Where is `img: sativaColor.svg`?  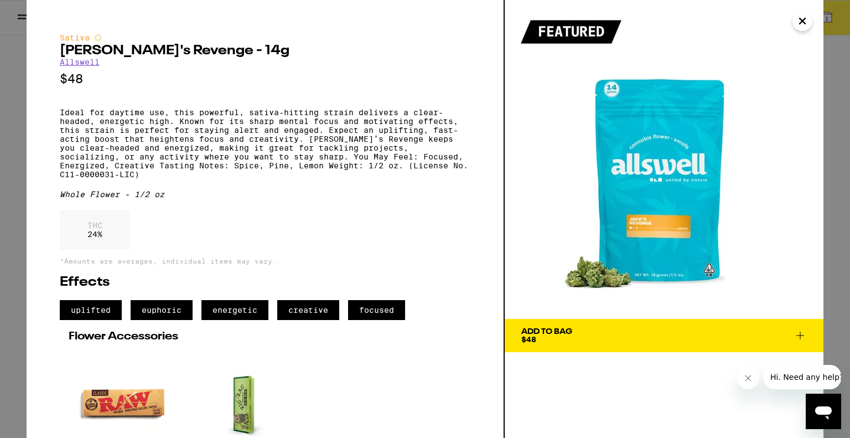 img: sativaColor.svg is located at coordinates (98, 38).